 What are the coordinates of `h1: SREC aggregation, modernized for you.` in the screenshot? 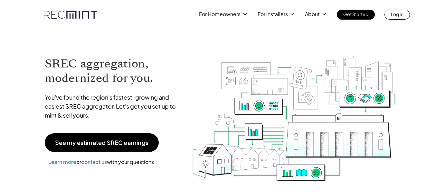 It's located at (113, 71).